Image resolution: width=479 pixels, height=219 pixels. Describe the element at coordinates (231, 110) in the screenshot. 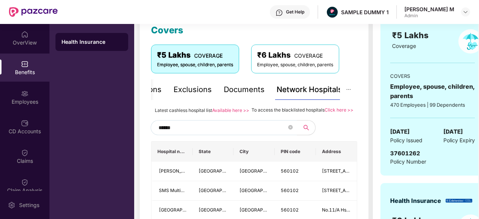

I see `a: Available here >>` at that location.